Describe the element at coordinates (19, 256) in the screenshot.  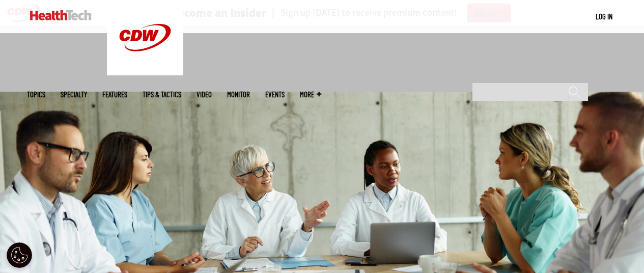
I see `div: Cookie Settings` at that location.